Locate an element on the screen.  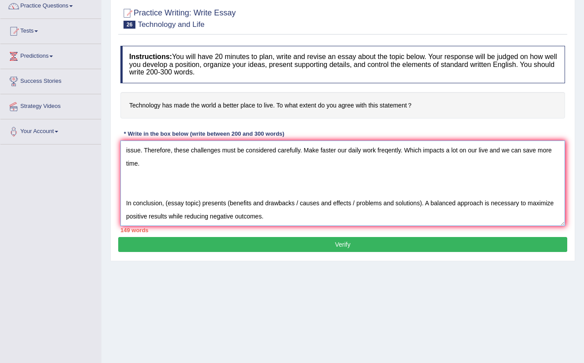
div: * Write in the box below (write between 200 and 300 words) is located at coordinates (204, 134).